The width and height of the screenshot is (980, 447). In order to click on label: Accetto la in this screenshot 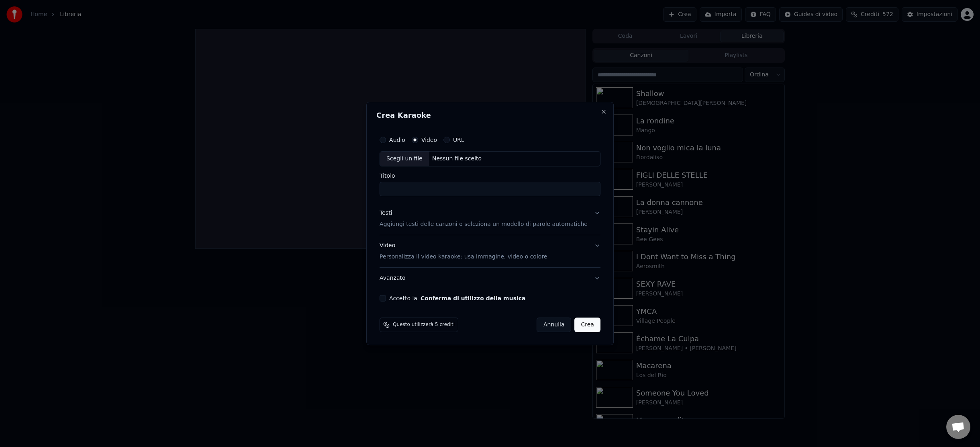, I will do `click(457, 298)`.